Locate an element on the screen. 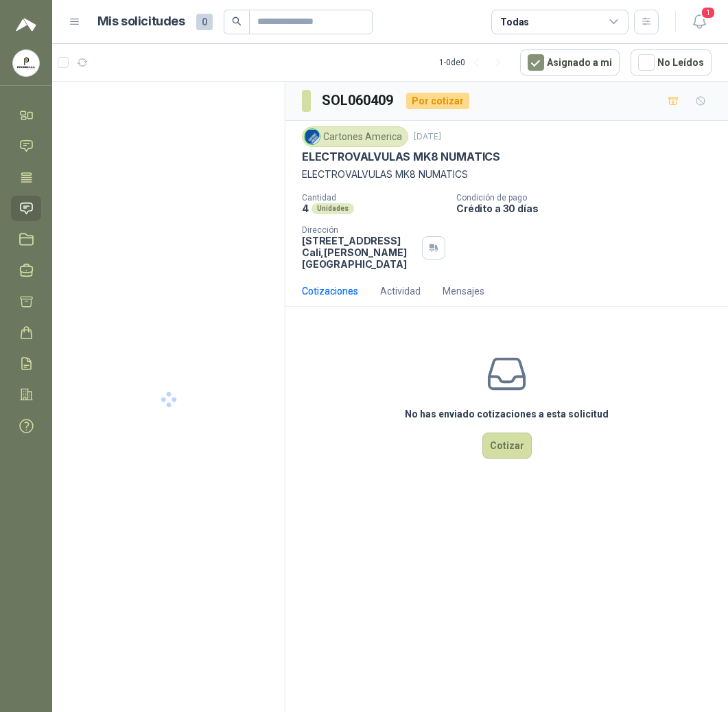 This screenshot has width=728, height=712. span: 0 is located at coordinates (205, 22).